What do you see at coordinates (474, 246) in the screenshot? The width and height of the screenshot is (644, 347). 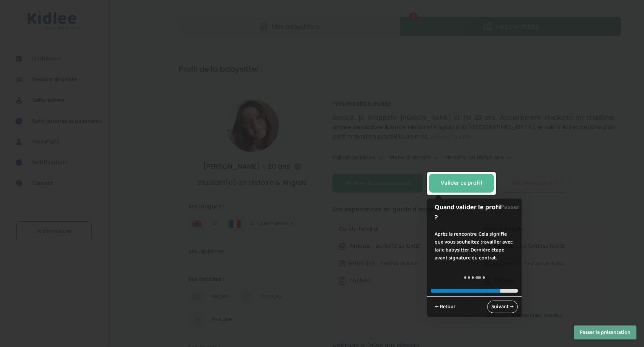 I see `div: Après la rencontre. Cela signifie que vous souhaitez travailler avec la/le babysitter. Dernière é...` at bounding box center [474, 246].